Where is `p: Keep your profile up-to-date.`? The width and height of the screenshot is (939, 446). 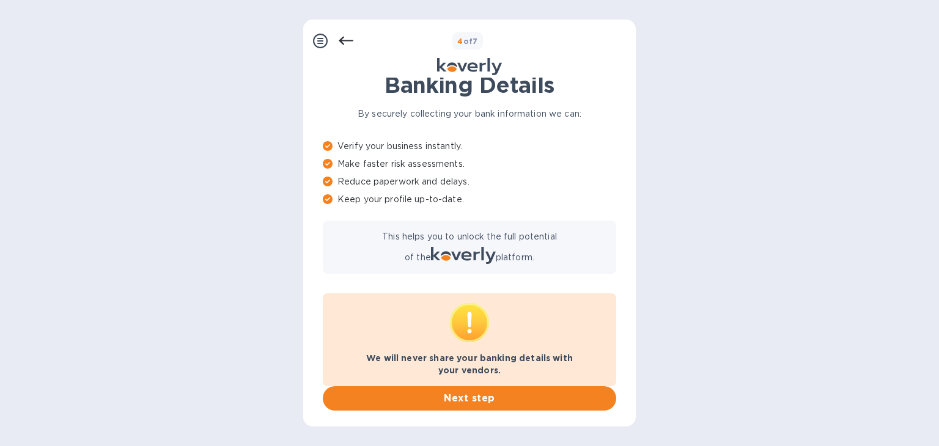 p: Keep your profile up-to-date. is located at coordinates (469, 199).